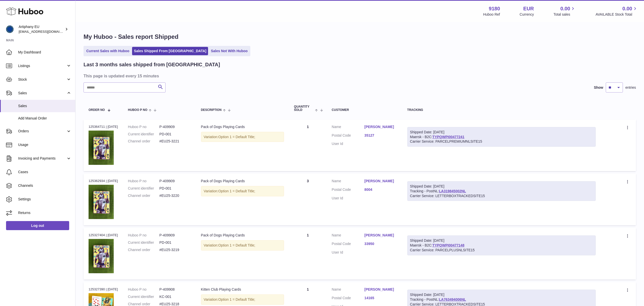 The height and width of the screenshot is (306, 644). What do you see at coordinates (45, 185) in the screenshot?
I see `span: Channels` at bounding box center [45, 185].